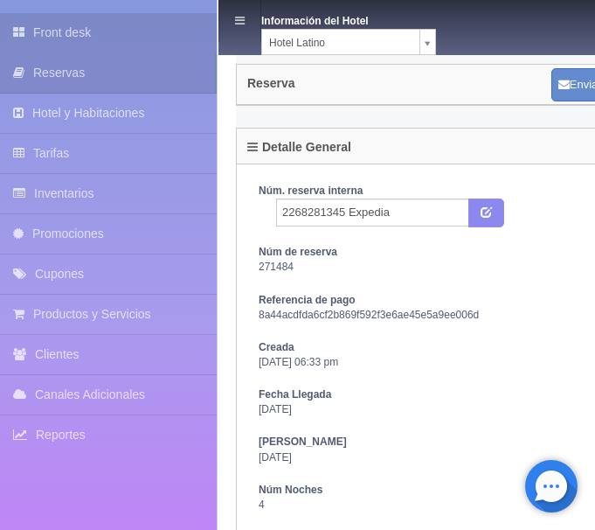  Describe the element at coordinates (349, 42) in the screenshot. I see `a: Hotel Latino` at that location.